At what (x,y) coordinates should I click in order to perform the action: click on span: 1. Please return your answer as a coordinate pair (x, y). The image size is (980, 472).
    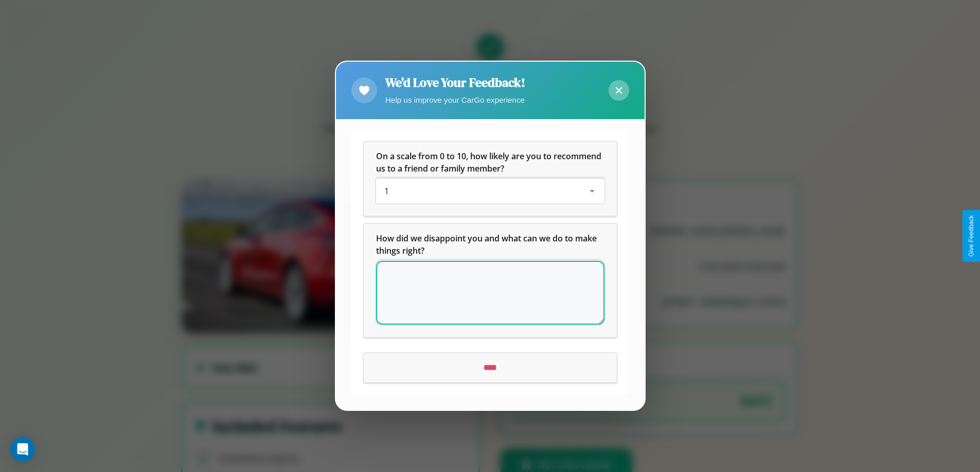
    Looking at the image, I should click on (387, 192).